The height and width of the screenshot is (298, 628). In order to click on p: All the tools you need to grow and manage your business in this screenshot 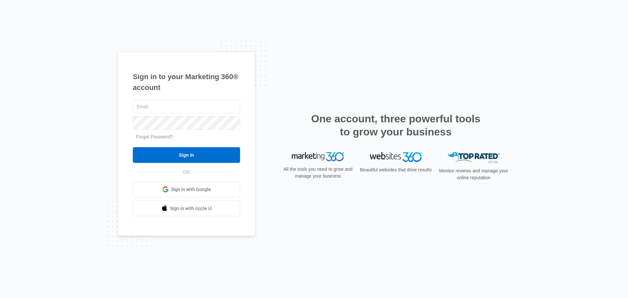, I will do `click(318, 173)`.